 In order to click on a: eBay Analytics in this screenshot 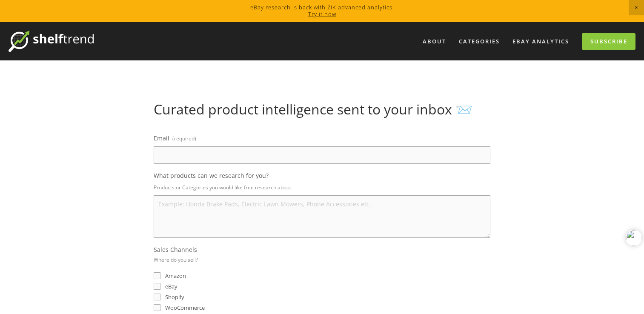, I will do `click(540, 41)`.